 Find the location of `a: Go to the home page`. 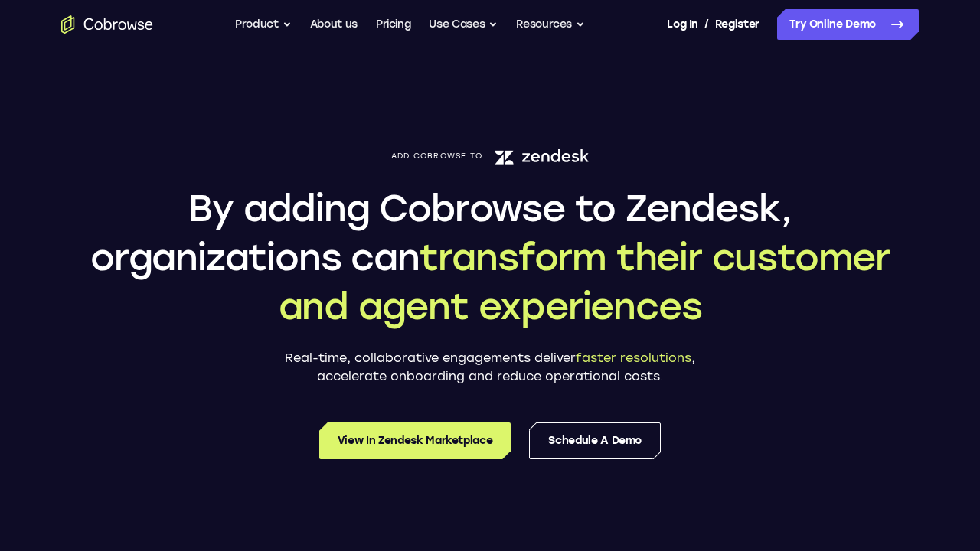

a: Go to the home page is located at coordinates (107, 24).